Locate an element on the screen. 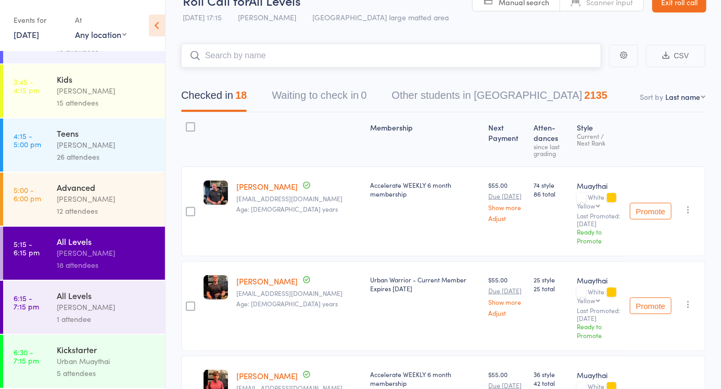 The height and width of the screenshot is (389, 721). div: Urban Warrior - Current Member is located at coordinates (425, 284).